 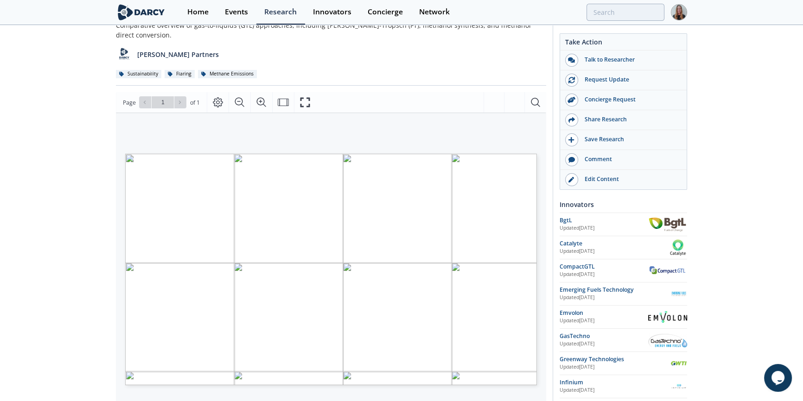 What do you see at coordinates (603, 336) in the screenshot?
I see `div: GasTechno` at bounding box center [603, 336].